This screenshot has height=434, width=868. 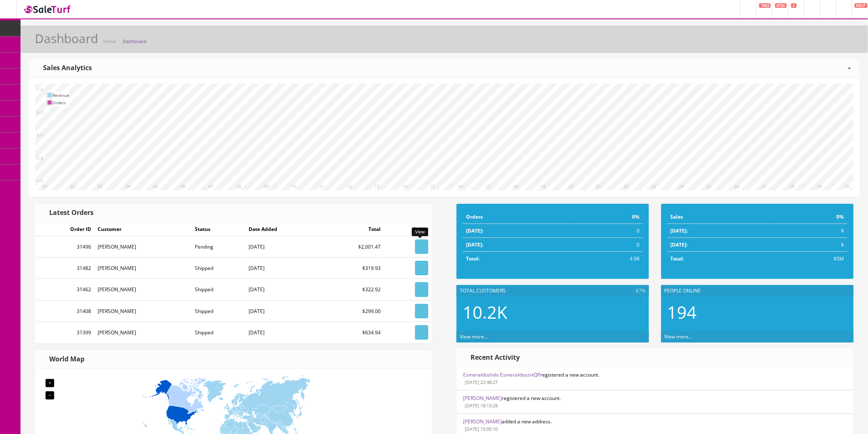 What do you see at coordinates (64, 359) in the screenshot?
I see `h3: World Map` at bounding box center [64, 359].